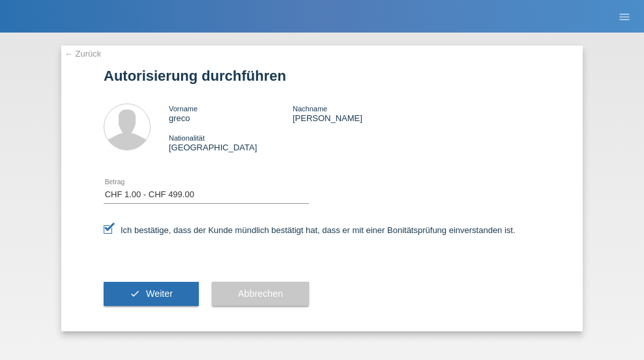 This screenshot has width=644, height=360. Describe the element at coordinates (187, 138) in the screenshot. I see `span: Nationalität` at that location.